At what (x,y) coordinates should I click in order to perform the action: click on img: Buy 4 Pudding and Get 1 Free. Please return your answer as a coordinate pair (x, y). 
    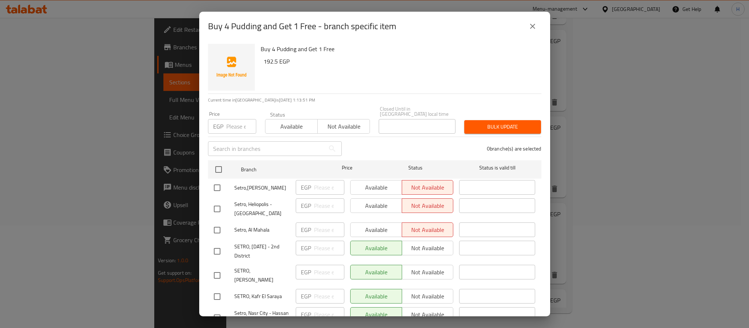
    Looking at the image, I should click on (231, 67).